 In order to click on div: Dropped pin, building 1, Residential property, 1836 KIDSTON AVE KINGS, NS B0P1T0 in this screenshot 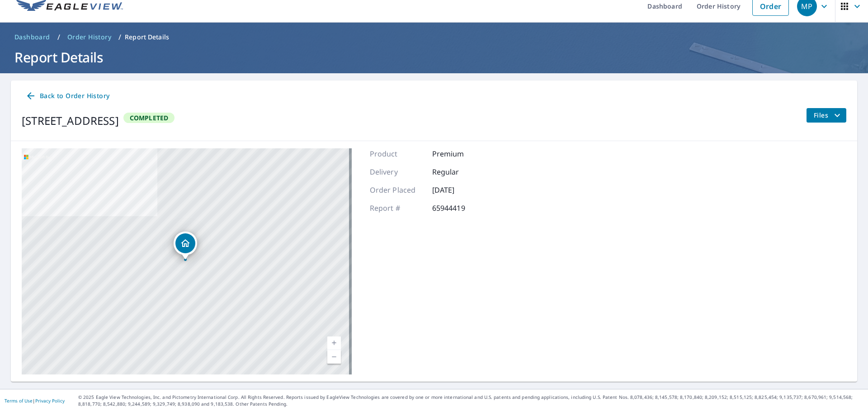, I will do `click(185, 246)`.